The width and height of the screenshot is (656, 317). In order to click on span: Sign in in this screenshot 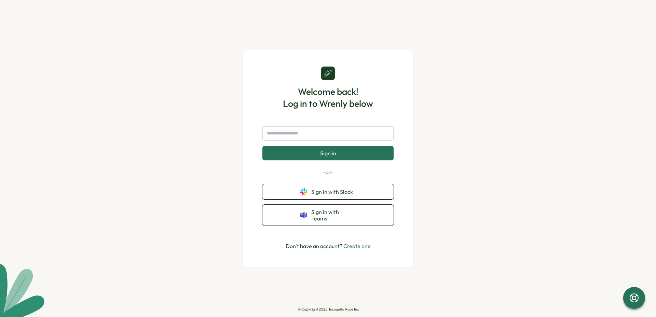, I will do `click(328, 153)`.